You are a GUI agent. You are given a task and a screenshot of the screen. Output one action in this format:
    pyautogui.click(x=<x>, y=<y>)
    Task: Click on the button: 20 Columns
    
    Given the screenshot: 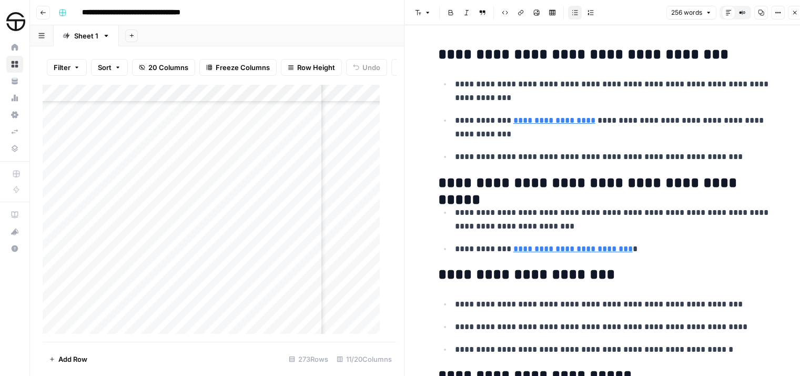 What is the action you would take?
    pyautogui.click(x=164, y=67)
    